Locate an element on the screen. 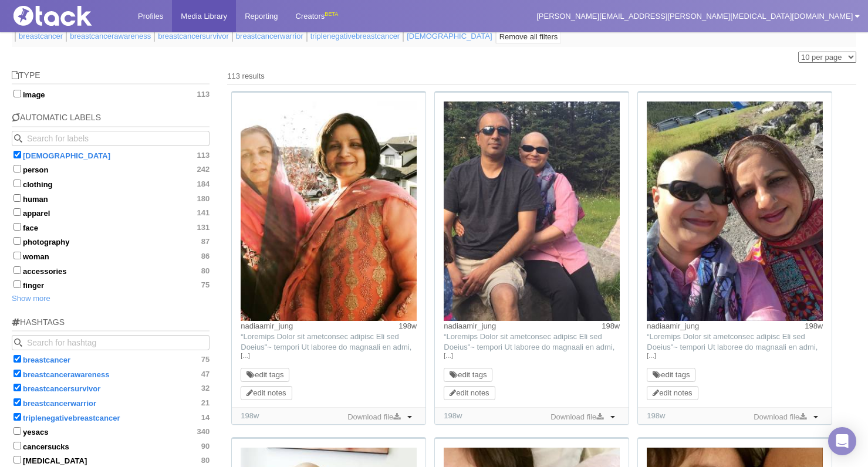  div: Open Intercom Messenger is located at coordinates (843, 442).